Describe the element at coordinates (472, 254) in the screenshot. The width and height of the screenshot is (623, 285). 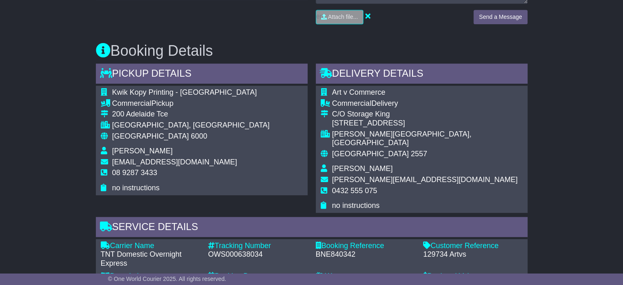
I see `div: 129734 Artvs` at that location.